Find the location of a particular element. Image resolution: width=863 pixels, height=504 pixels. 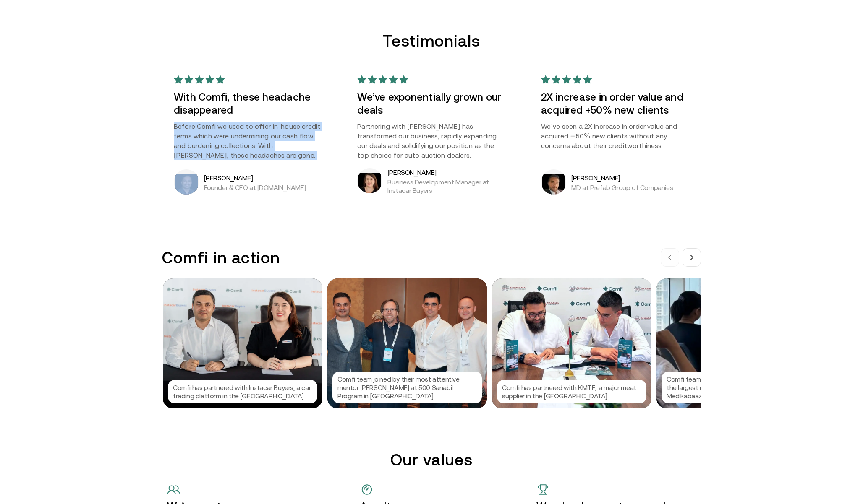

img: Bibin Varghese is located at coordinates (186, 184).